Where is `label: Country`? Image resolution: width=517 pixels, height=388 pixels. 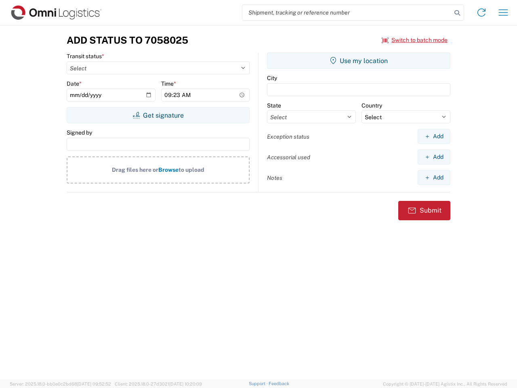 label: Country is located at coordinates (372, 106).